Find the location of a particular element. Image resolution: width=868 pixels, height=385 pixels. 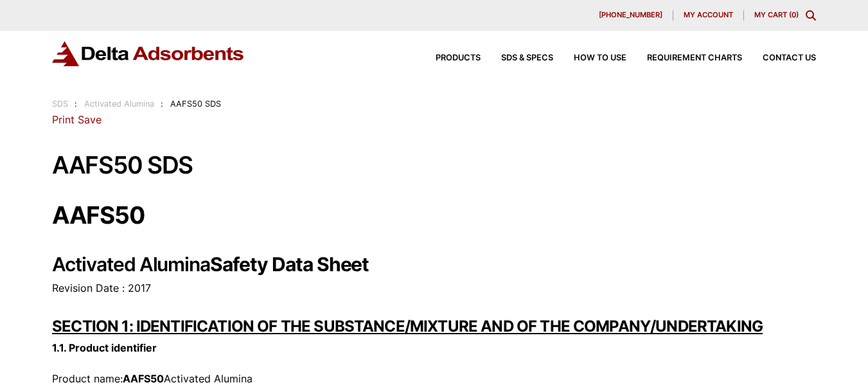

span: How to Use is located at coordinates (600, 58).